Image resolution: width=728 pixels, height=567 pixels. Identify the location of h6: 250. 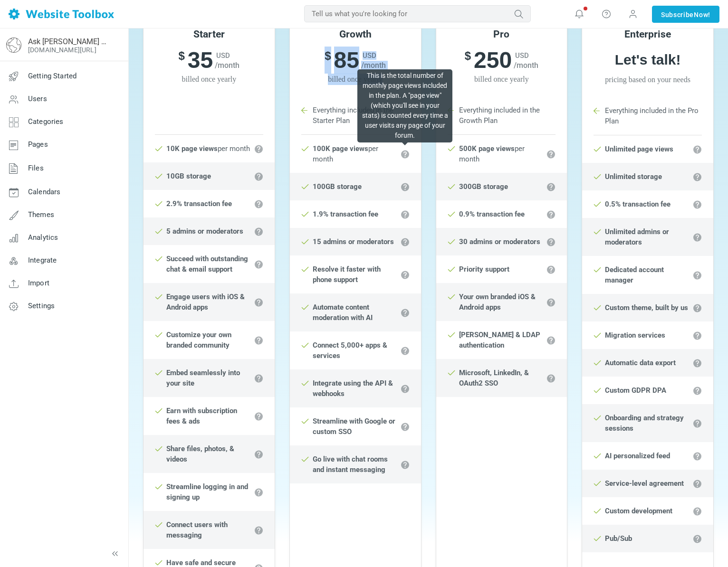
(502, 60).